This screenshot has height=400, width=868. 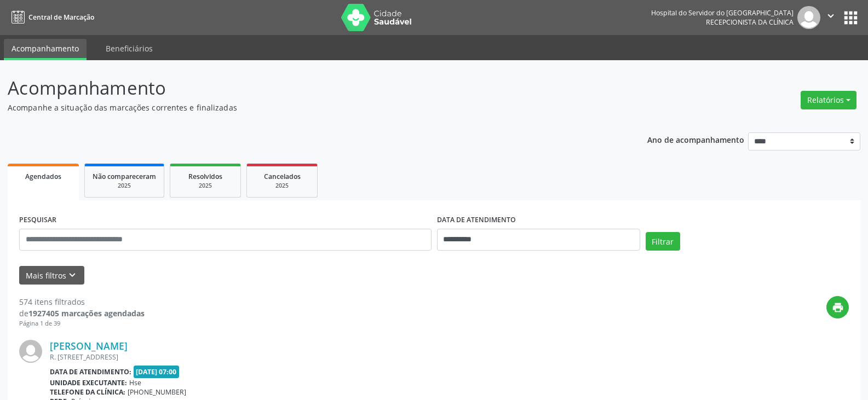 What do you see at coordinates (749, 22) in the screenshot?
I see `span: Recepcionista da clínica` at bounding box center [749, 22].